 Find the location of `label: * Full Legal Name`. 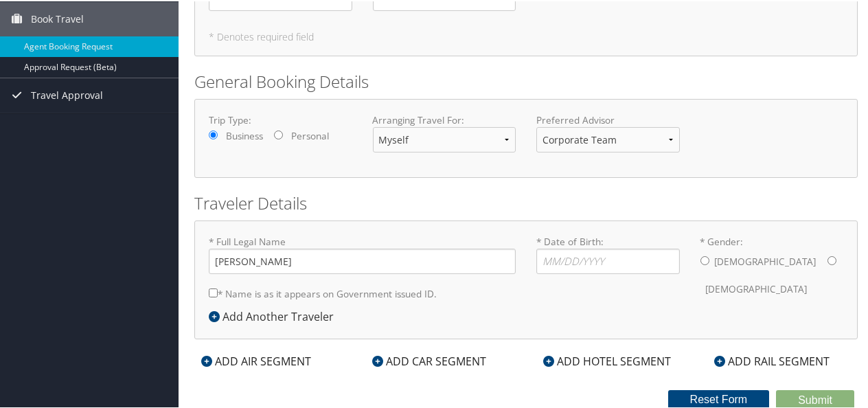

label: * Full Legal Name is located at coordinates (362, 253).